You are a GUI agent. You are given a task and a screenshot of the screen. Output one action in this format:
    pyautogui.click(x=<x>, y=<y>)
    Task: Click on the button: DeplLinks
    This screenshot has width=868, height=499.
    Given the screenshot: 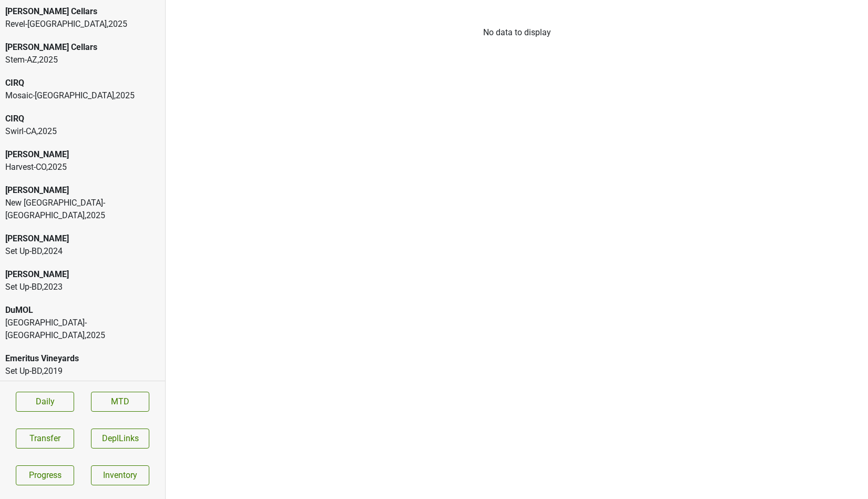 What is the action you would take?
    pyautogui.click(x=120, y=439)
    